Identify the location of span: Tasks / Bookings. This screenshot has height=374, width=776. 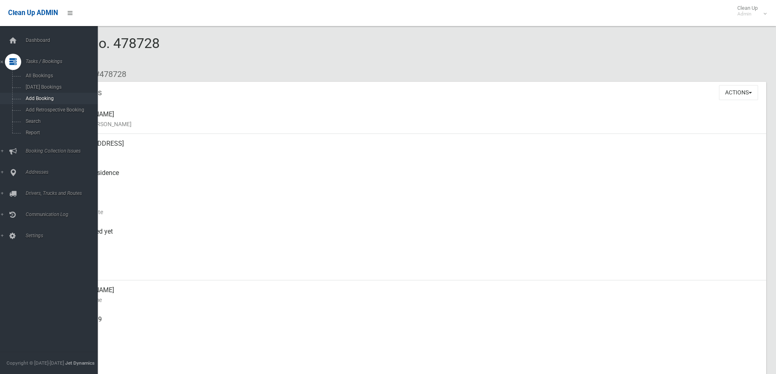
(64, 61).